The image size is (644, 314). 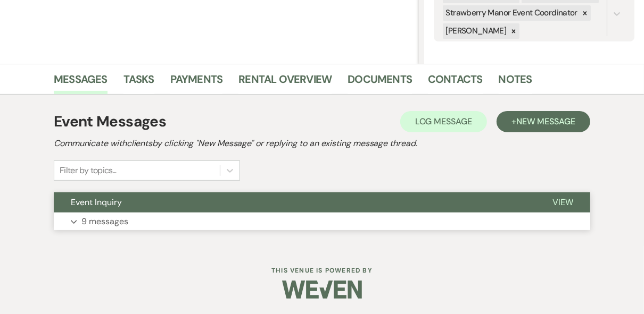 I want to click on span: New Message, so click(x=545, y=121).